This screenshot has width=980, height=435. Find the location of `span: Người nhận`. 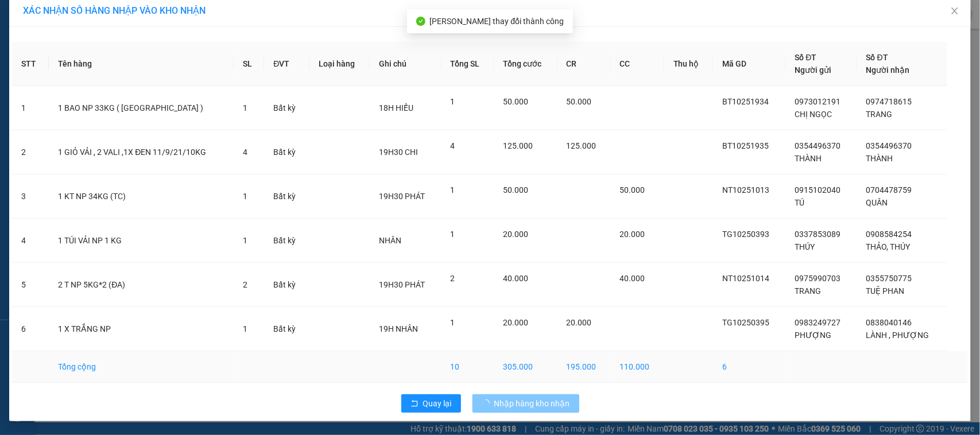

span: Người nhận is located at coordinates (889, 70).